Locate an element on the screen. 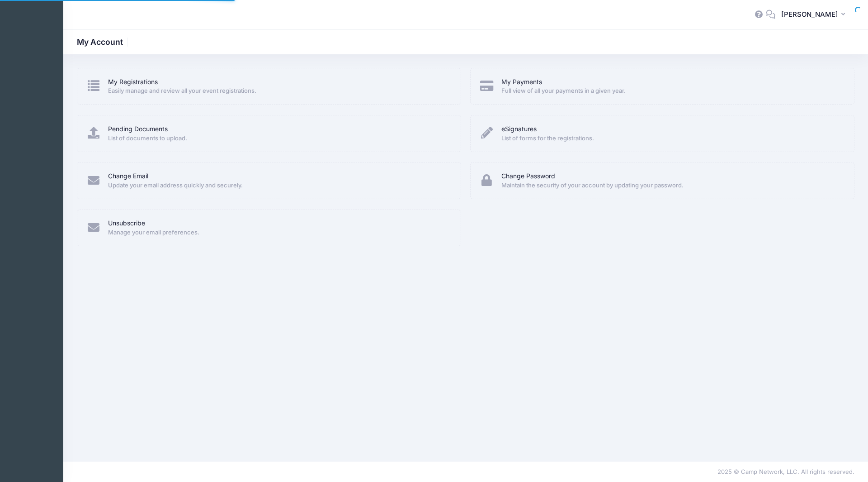 Image resolution: width=868 pixels, height=482 pixels. span: Manage your email preferences. is located at coordinates (279, 232).